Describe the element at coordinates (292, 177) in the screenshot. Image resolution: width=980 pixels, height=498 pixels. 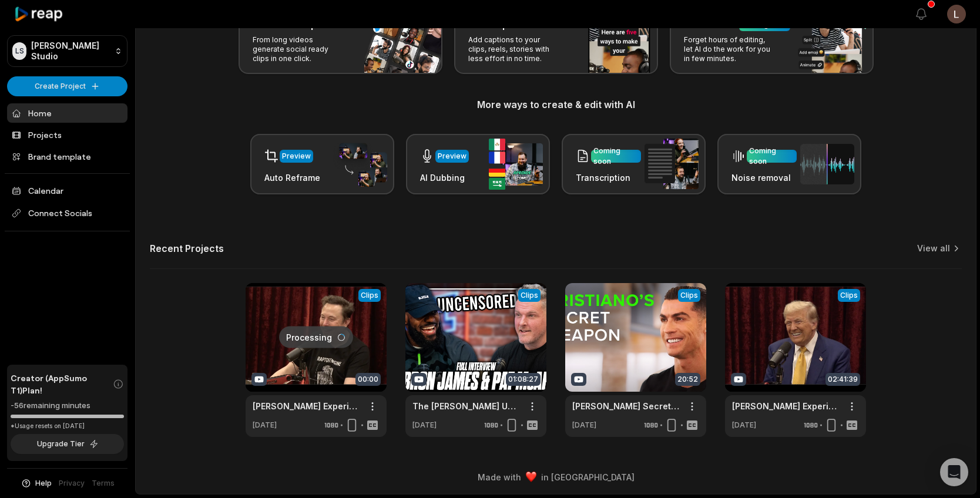
I see `h3: Auto Reframe` at that location.